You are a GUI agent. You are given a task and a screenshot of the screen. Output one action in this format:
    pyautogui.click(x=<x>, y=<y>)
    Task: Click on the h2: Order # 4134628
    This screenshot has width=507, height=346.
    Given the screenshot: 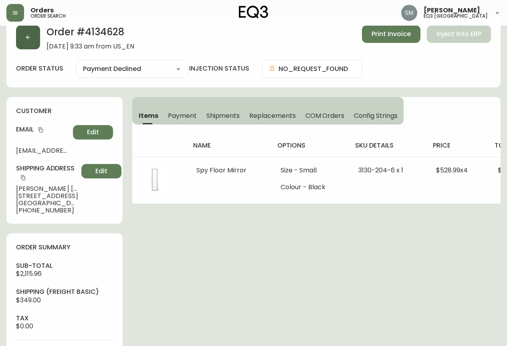 What is the action you would take?
    pyautogui.click(x=90, y=34)
    